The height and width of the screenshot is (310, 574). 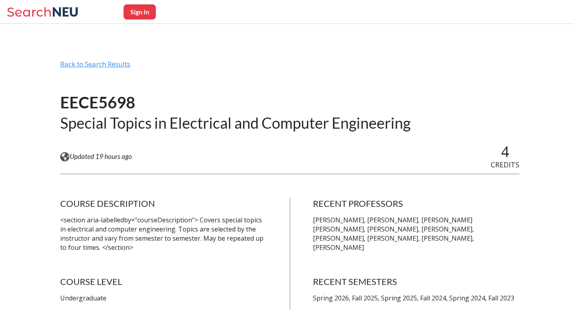 What do you see at coordinates (416, 298) in the screenshot?
I see `p: Spring 2026, Fall 2025, Spring 2025, Fall 2024, Spring 2024, Fall 2023` at bounding box center [416, 298].